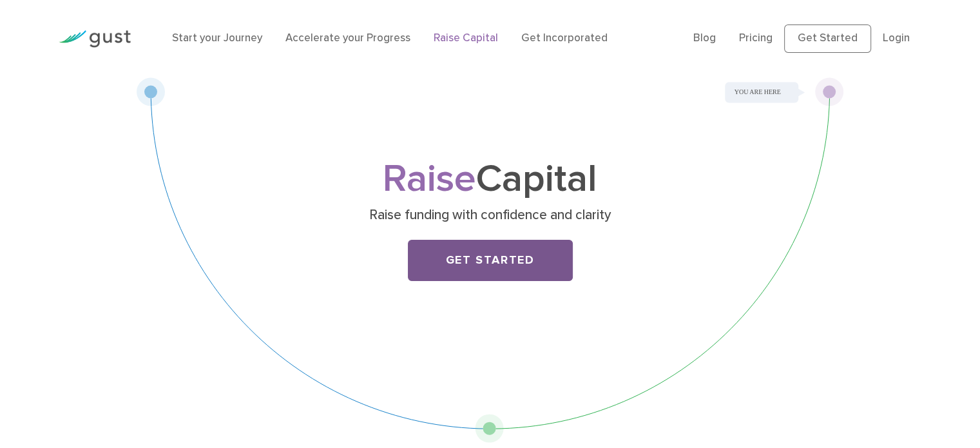 This screenshot has height=448, width=980. I want to click on span: Raise, so click(429, 179).